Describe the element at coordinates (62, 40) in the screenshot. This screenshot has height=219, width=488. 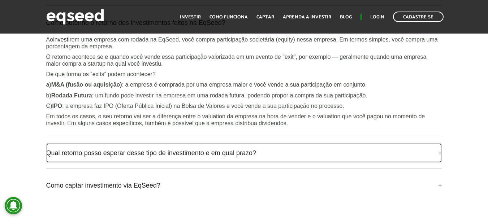
I see `a: investir` at that location.